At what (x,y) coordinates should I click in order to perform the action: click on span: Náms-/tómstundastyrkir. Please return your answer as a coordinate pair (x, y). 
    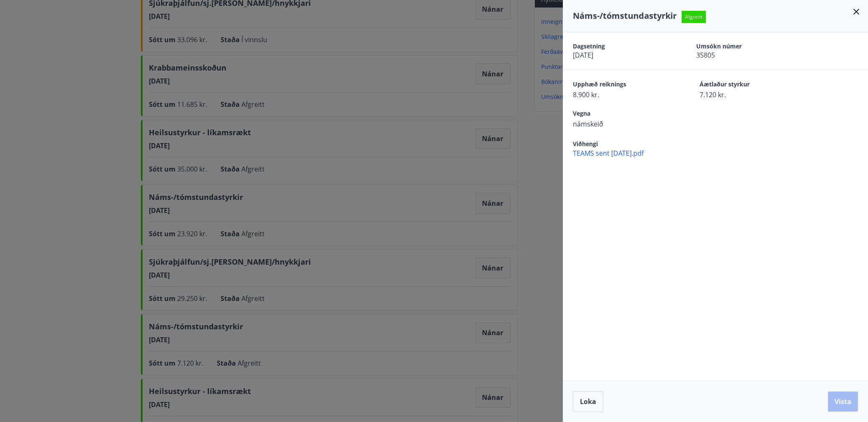
    Looking at the image, I should click on (624, 16).